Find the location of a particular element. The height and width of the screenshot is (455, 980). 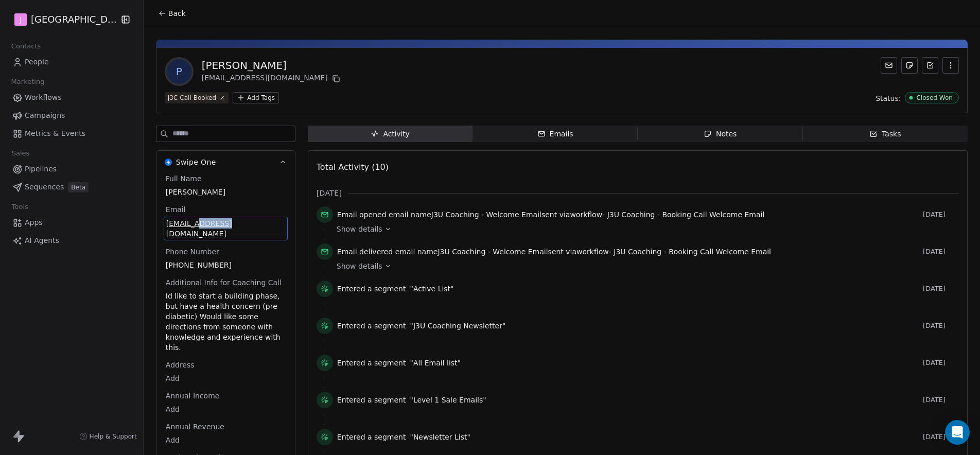

span: Annual Revenue is located at coordinates (195, 426).